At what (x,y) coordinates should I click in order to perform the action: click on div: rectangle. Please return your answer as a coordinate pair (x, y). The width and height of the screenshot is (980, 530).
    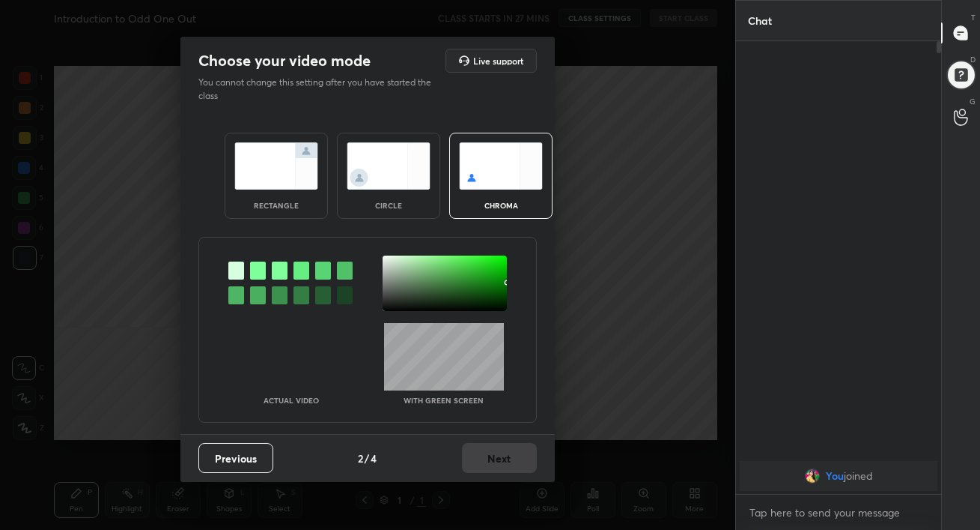
    Looking at the image, I should click on (276, 206).